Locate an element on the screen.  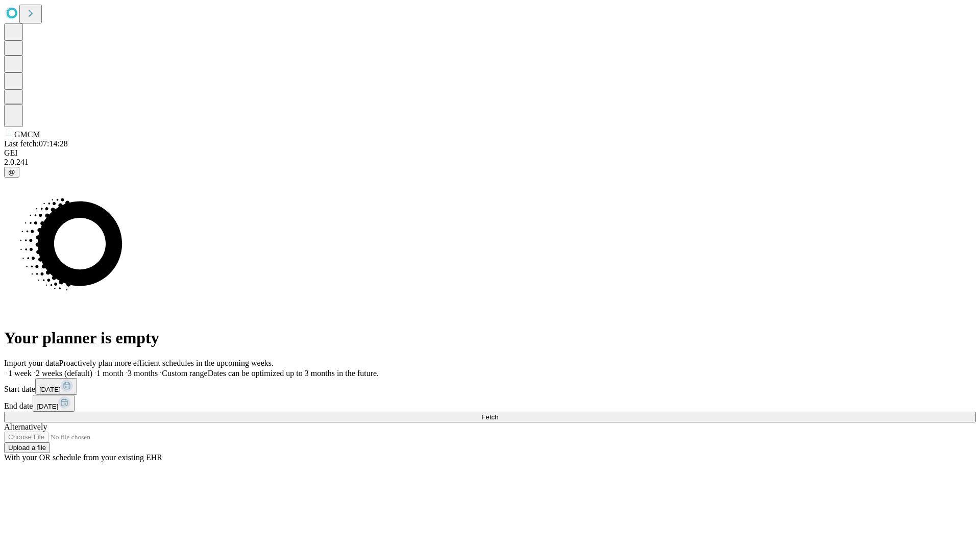
span: With your OR schedule from your existing EHR is located at coordinates (83, 457).